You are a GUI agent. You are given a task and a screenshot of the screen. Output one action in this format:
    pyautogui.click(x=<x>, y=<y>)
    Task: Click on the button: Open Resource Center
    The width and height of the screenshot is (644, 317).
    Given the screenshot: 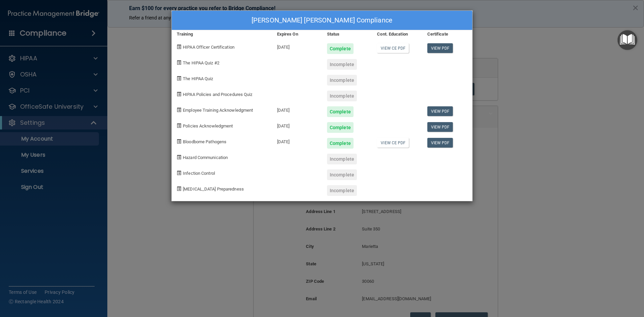 What is the action you would take?
    pyautogui.click(x=627, y=40)
    